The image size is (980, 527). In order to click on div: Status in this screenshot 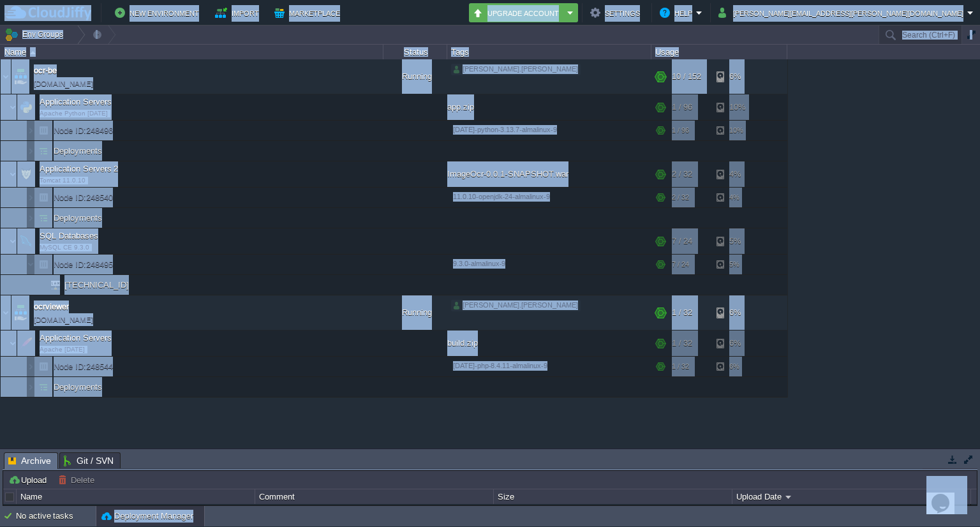, I will do `click(415, 52)`.